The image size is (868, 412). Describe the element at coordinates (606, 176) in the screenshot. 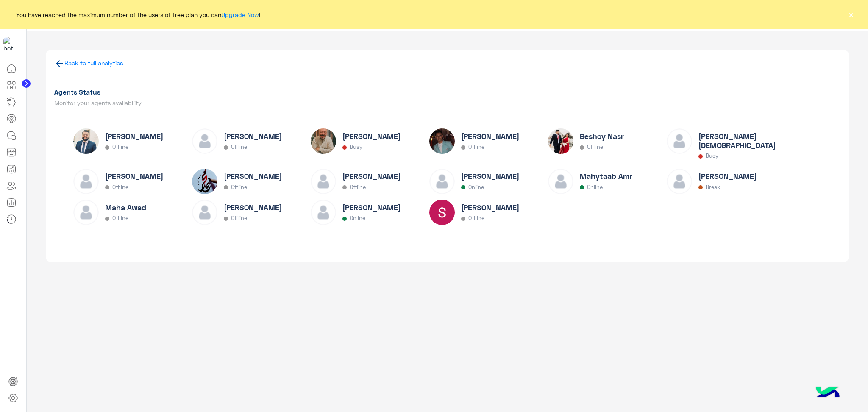

I see `h6: Mahytaab Amr` at that location.